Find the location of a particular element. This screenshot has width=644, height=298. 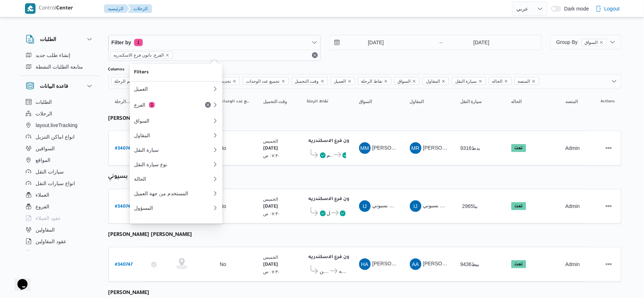

div: سيارة النقل is located at coordinates (173, 150).